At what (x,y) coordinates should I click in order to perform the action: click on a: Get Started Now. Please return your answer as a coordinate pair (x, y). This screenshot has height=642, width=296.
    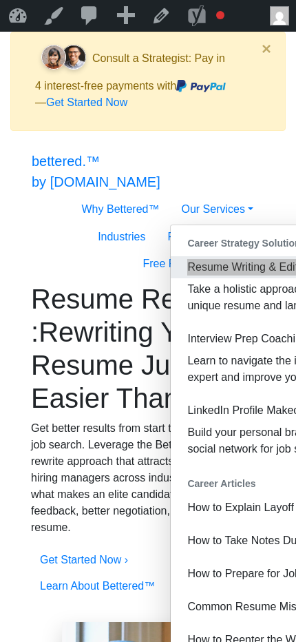
    Looking at the image, I should click on (87, 102).